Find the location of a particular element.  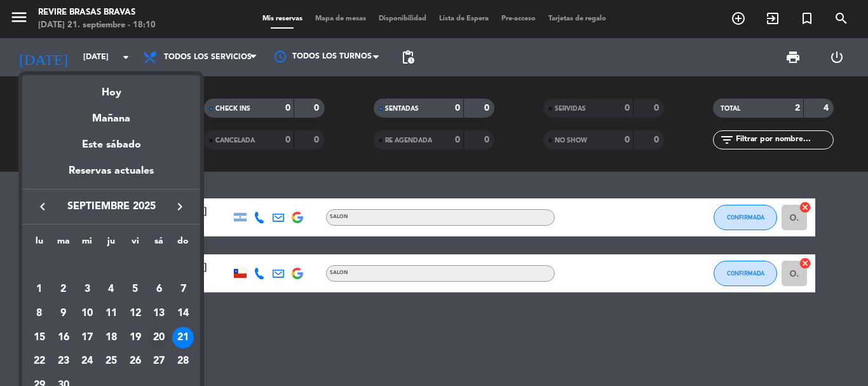

div: 18 is located at coordinates (111, 338).